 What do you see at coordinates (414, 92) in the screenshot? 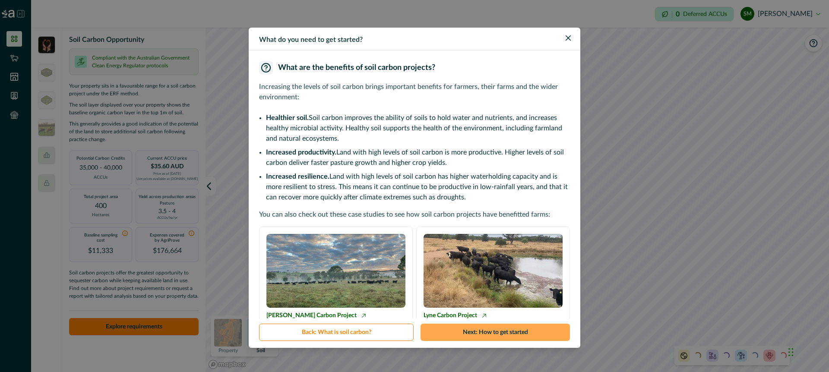
I see `p: Increasing the levels of soil carbon brings important benefits for farmers, their farms and the w...` at bounding box center [414, 92].